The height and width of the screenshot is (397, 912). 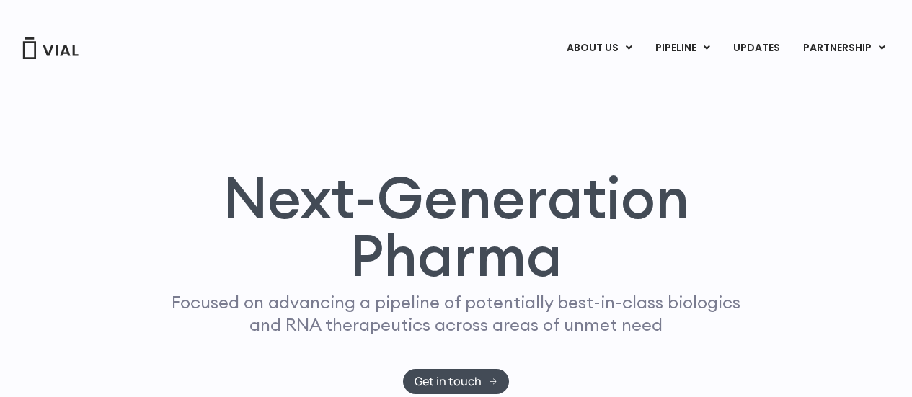 What do you see at coordinates (456, 381) in the screenshot?
I see `a: Get in touch` at bounding box center [456, 381].